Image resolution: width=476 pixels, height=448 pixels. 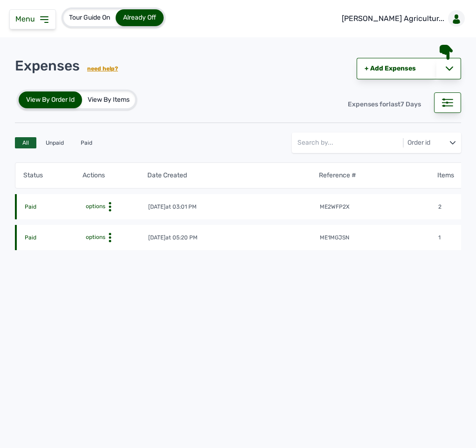 I want to click on div: Unpaid, so click(x=55, y=143).